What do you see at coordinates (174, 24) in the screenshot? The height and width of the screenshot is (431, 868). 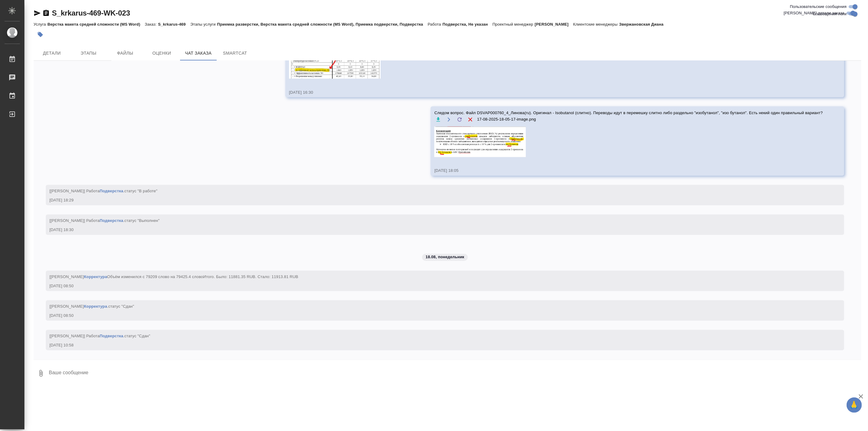 I see `p: S_krkarus-469` at bounding box center [174, 24].